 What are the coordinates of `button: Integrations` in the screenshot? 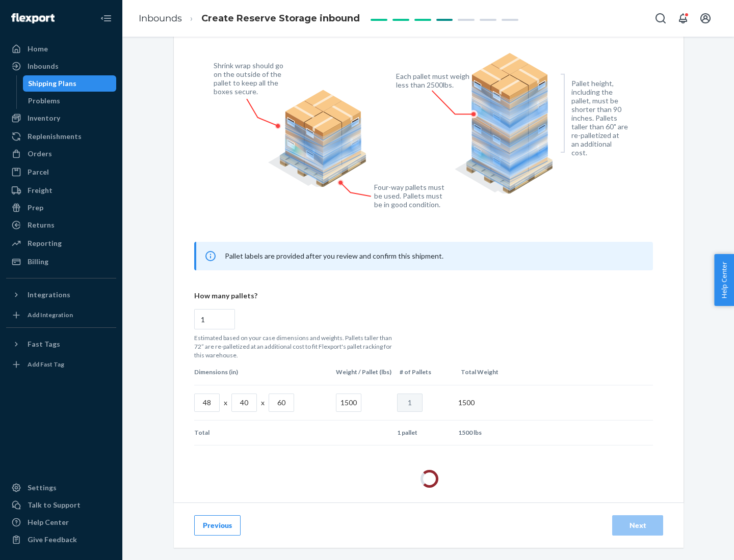 It's located at (61, 295).